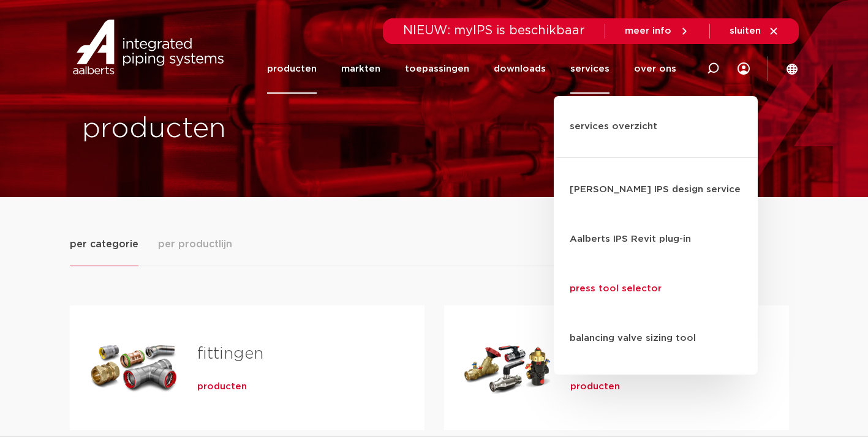 The image size is (868, 437). Describe the element at coordinates (472, 69) in the screenshot. I see `nav: Menu` at that location.